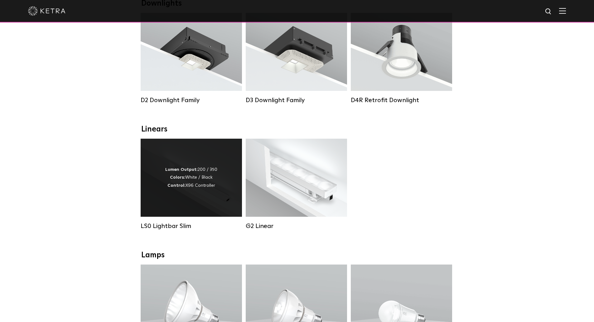 The image size is (594, 322). I want to click on div: Linears, so click(297, 129).